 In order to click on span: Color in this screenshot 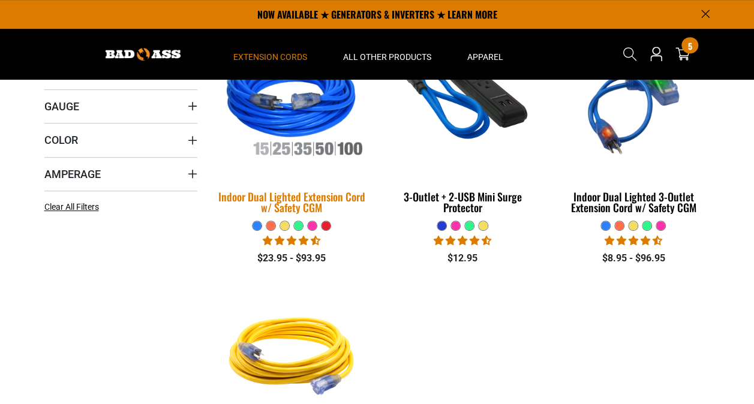, I will do `click(61, 140)`.